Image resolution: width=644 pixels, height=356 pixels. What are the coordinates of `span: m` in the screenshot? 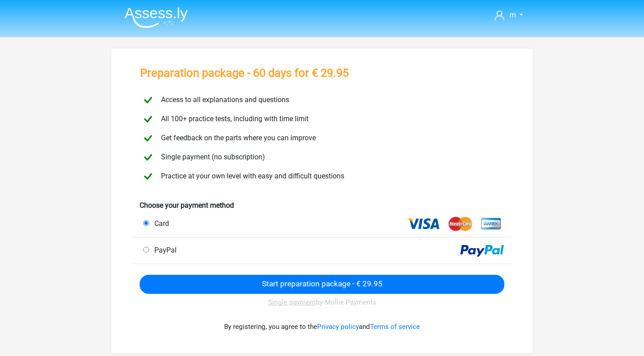 It's located at (513, 15).